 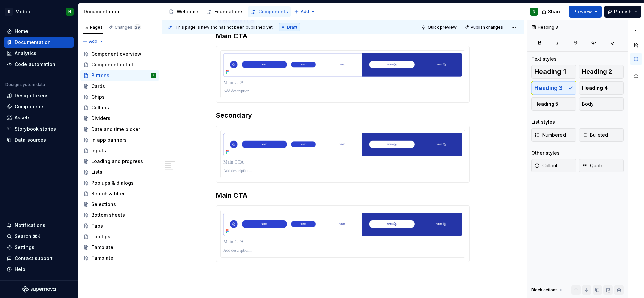 I want to click on div: Other styles, so click(x=545, y=153).